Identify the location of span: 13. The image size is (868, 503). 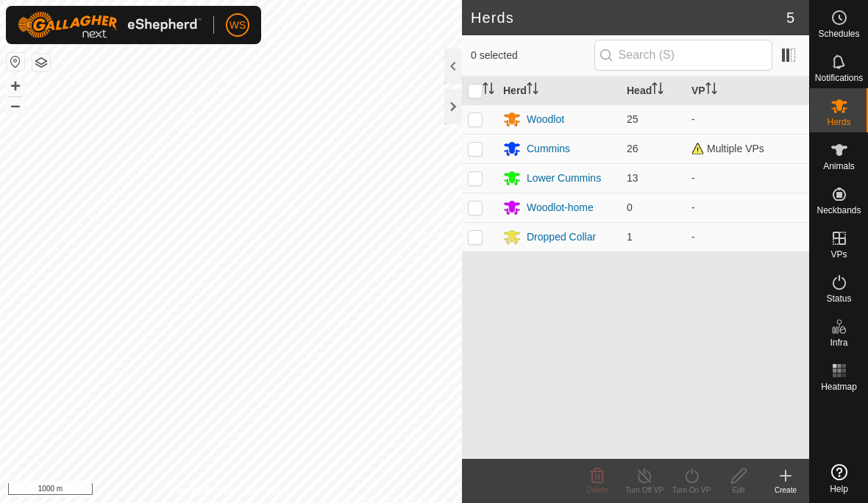
(633, 178).